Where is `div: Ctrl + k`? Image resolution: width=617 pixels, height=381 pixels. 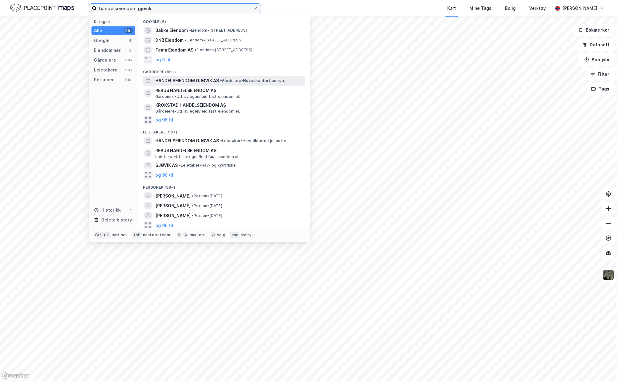 div: Ctrl + k is located at coordinates (102, 235).